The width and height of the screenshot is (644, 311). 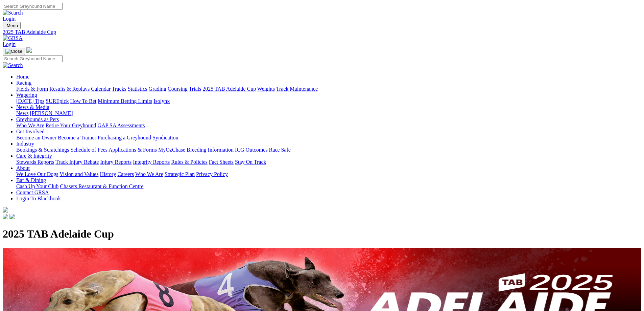 What do you see at coordinates (84, 101) in the screenshot?
I see `a: How To Bet` at bounding box center [84, 101].